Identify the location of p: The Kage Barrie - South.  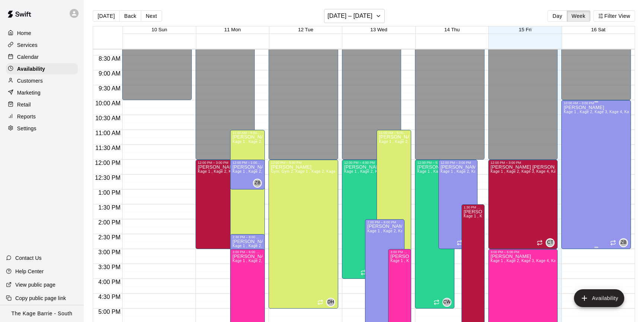
(42, 313).